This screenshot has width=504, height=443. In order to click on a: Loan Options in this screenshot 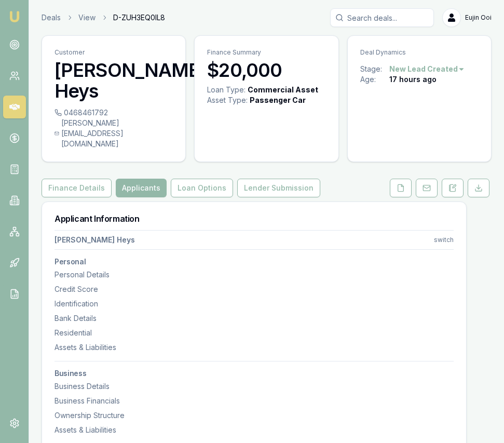, I will do `click(202, 188)`.